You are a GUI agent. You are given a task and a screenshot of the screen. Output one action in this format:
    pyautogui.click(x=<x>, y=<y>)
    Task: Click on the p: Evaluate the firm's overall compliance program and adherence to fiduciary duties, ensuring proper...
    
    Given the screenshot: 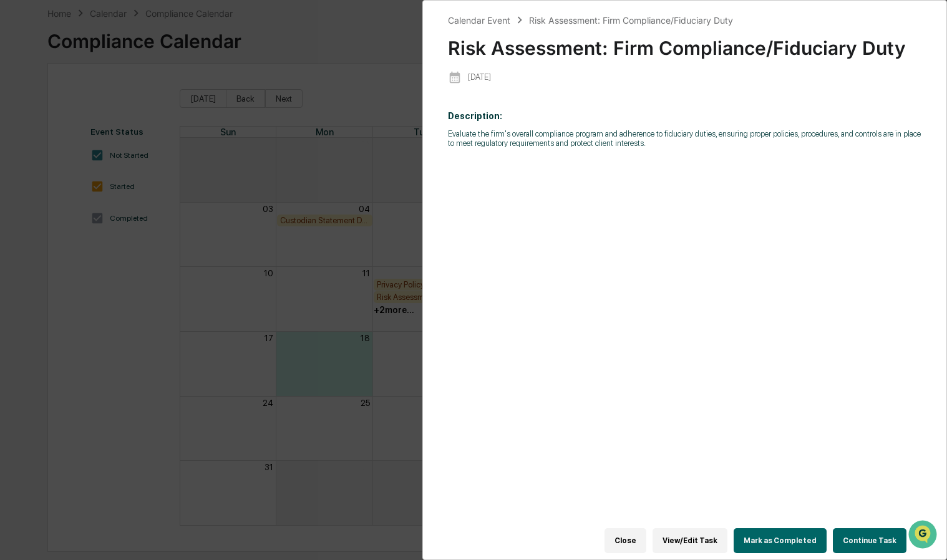 What is the action you would take?
    pyautogui.click(x=684, y=139)
    